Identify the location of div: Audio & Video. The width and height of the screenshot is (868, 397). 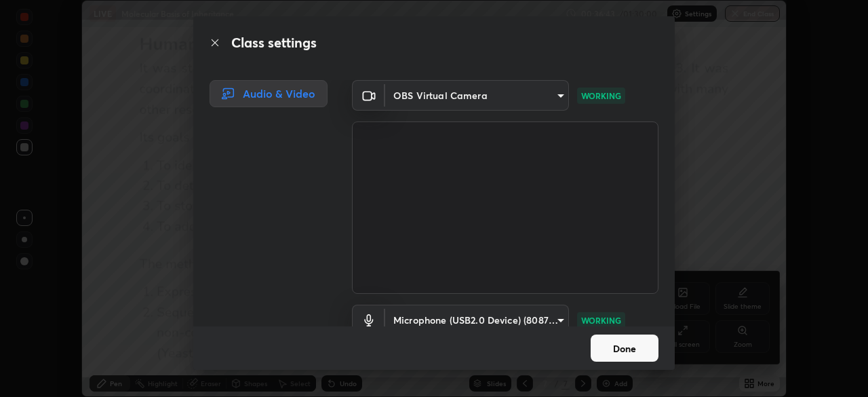
(269, 94).